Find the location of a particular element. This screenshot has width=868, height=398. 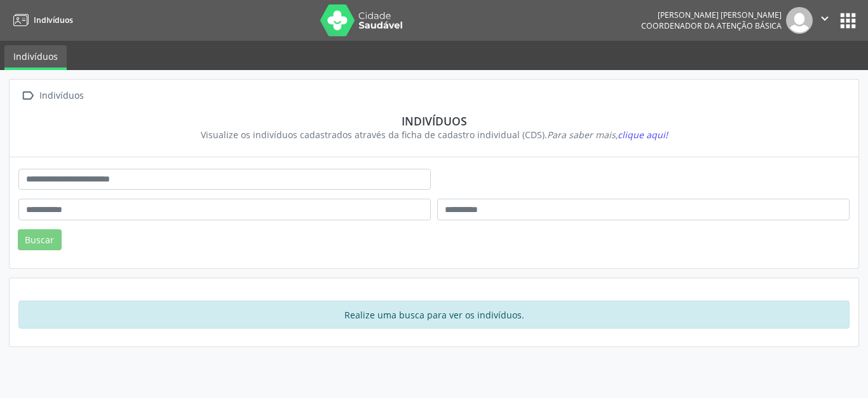

i: Para saber mais, is located at coordinates (608, 134).